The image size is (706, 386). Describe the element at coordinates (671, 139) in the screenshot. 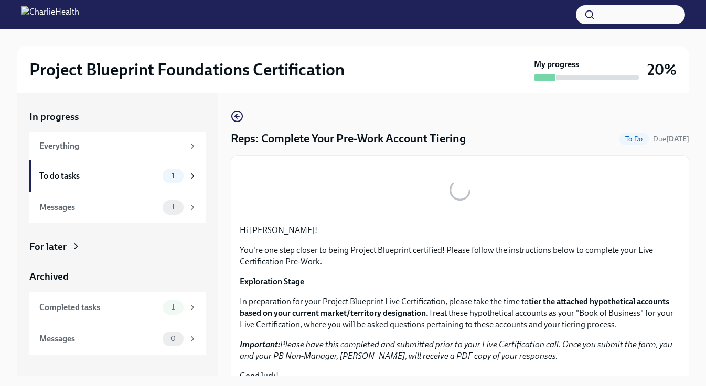

I see `span: Due` at that location.